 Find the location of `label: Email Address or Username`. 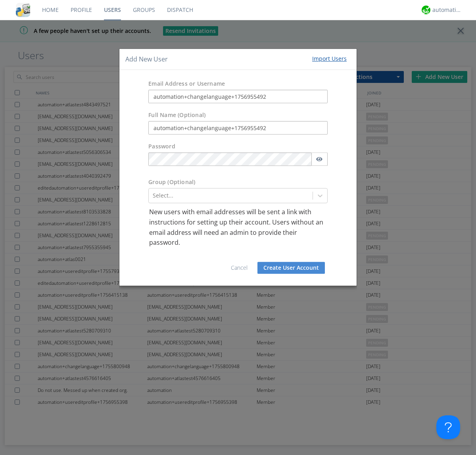

label: Email Address or Username is located at coordinates (187, 84).